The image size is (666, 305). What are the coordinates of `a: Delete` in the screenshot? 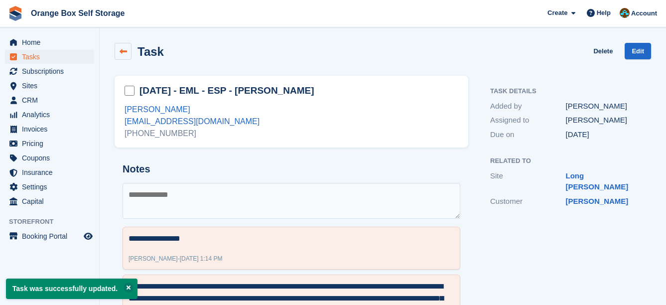 It's located at (603, 51).